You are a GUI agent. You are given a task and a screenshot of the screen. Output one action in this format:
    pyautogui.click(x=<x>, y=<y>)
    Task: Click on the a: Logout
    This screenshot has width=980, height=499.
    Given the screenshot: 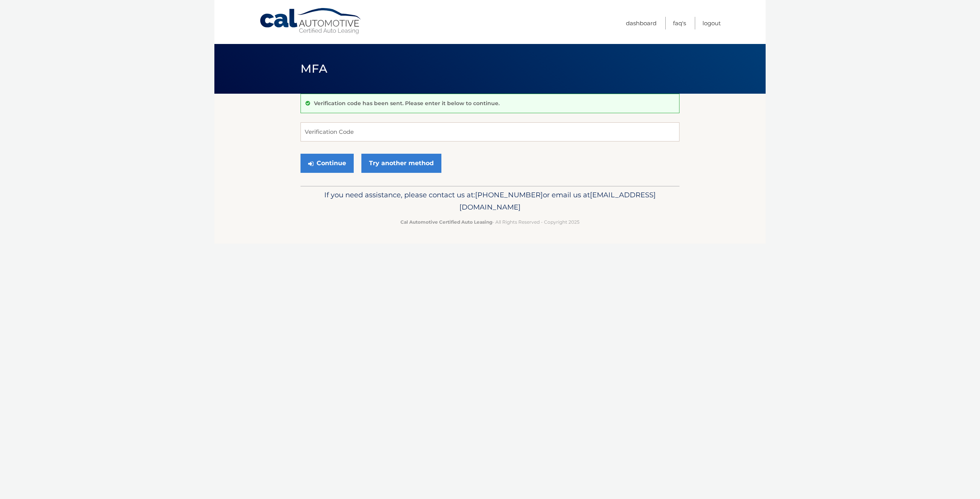 What is the action you would take?
    pyautogui.click(x=712, y=23)
    